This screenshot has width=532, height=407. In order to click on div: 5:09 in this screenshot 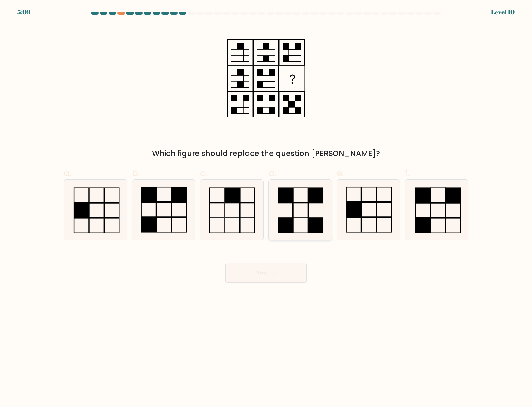, I will do `click(23, 13)`.